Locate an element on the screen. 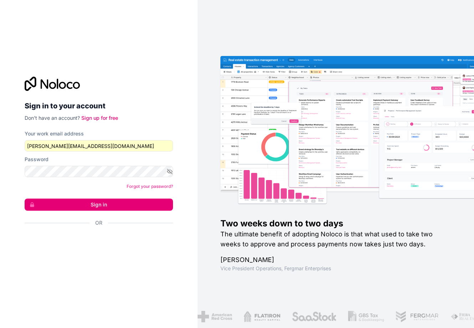 Image resolution: width=474 pixels, height=328 pixels. h2: Sign in to your account is located at coordinates (99, 106).